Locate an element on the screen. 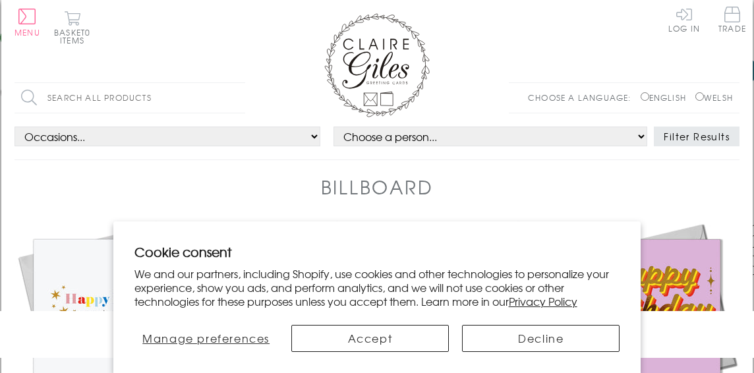 This screenshot has height=373, width=754. a: Log In is located at coordinates (684, 19).